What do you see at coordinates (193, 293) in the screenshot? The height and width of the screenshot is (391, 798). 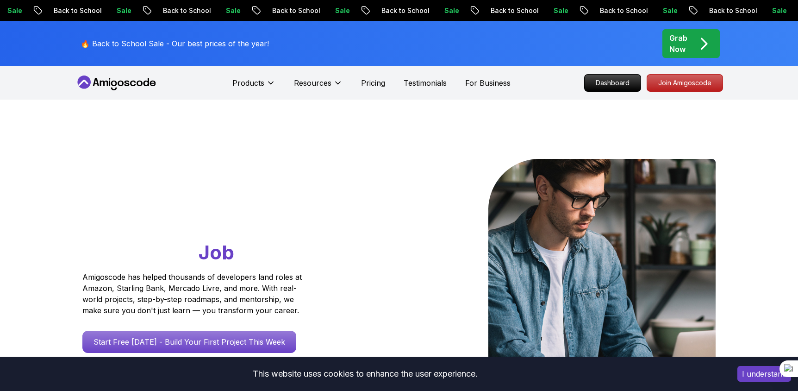 I see `p: Amigoscode has helped thousands of developers land roles at Amazon, Starling Bank, Mercado Livre,...` at bounding box center [193, 293].